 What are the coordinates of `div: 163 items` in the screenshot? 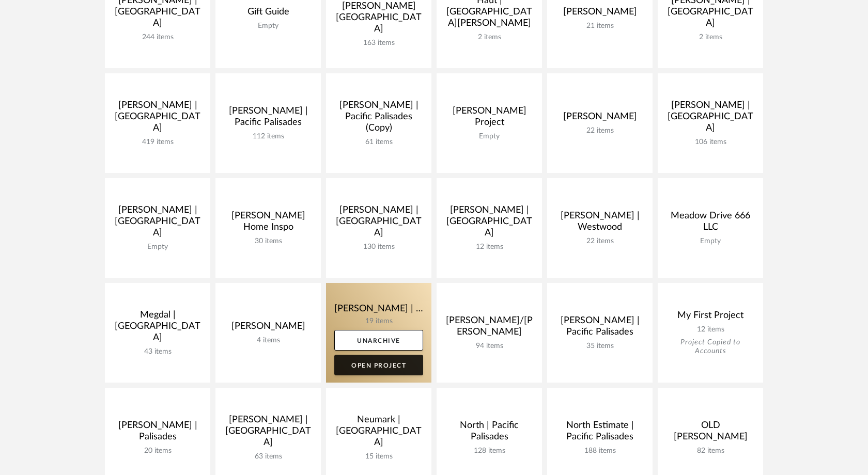 It's located at (378, 43).